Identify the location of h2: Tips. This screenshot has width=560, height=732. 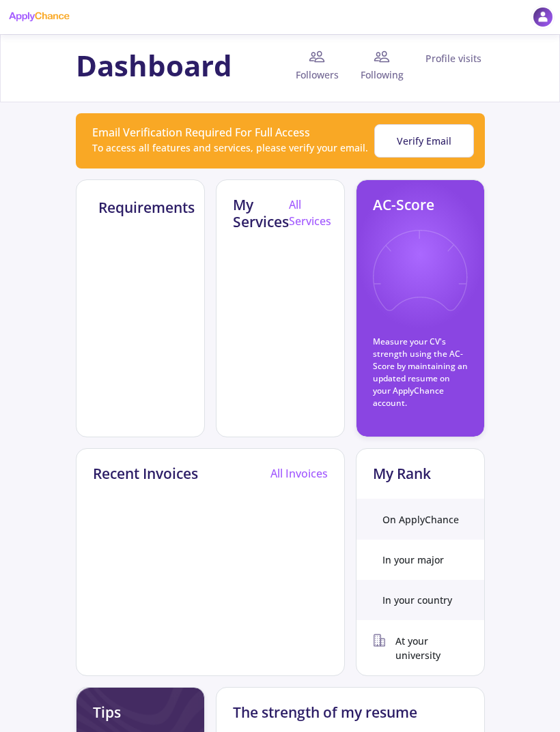
(140, 712).